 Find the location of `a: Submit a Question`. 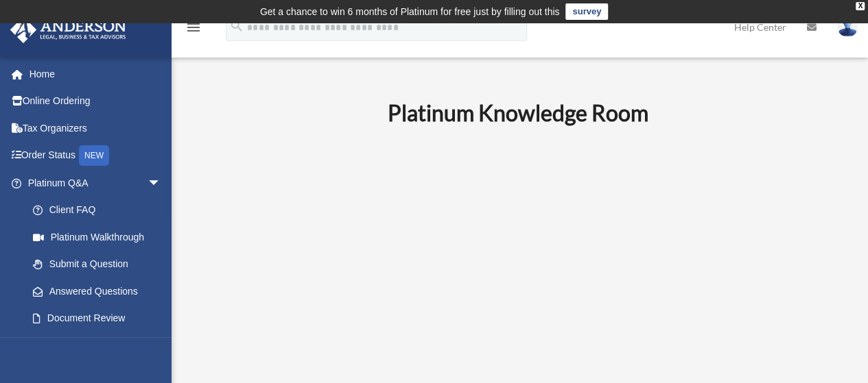

a: Submit a Question is located at coordinates (100, 264).